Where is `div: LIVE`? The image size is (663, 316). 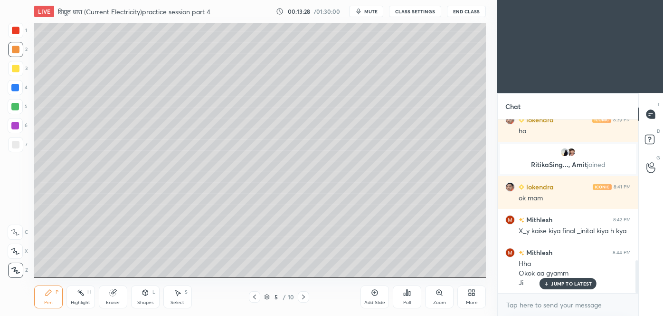
div: LIVE is located at coordinates (44, 11).